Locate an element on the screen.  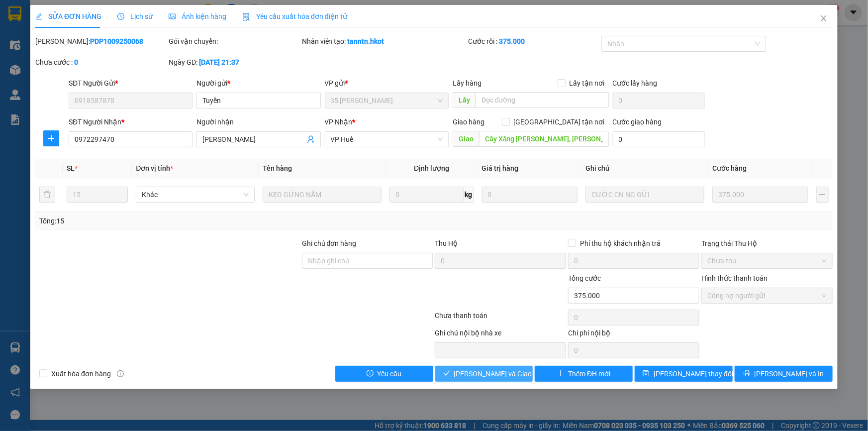
label: Ghi chú đơn hàng is located at coordinates (329, 243).